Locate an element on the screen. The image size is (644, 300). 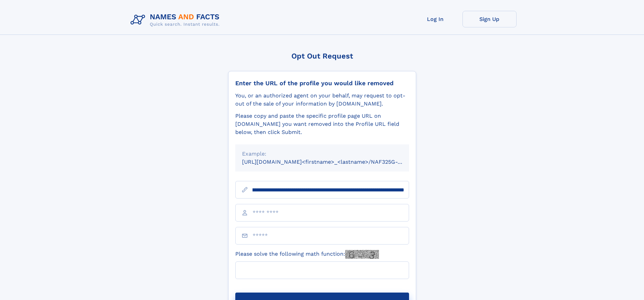
a: Sign Up is located at coordinates (489, 19).